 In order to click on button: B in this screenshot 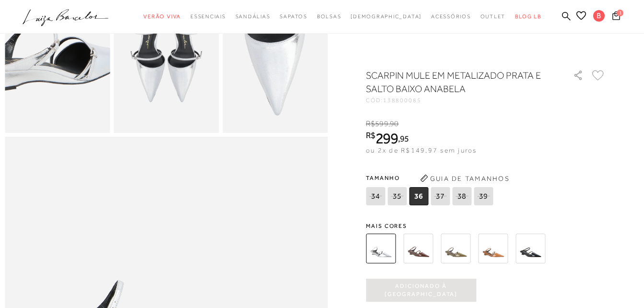, I will do `click(599, 17)`.